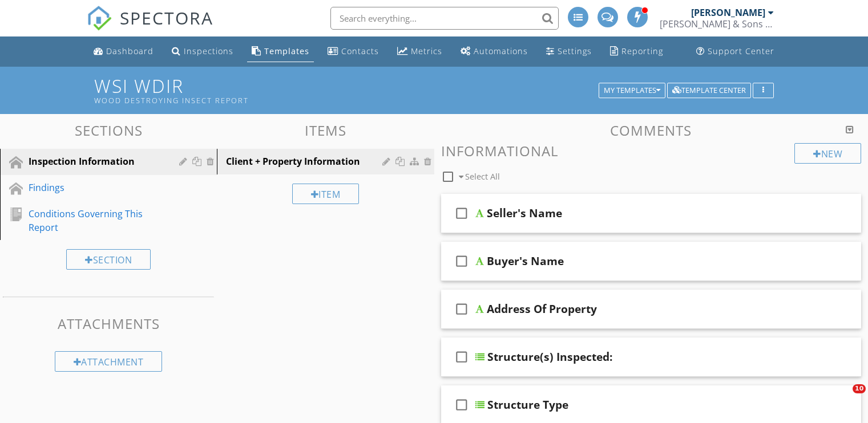  What do you see at coordinates (482, 177) in the screenshot?
I see `span: Select All` at bounding box center [482, 177].